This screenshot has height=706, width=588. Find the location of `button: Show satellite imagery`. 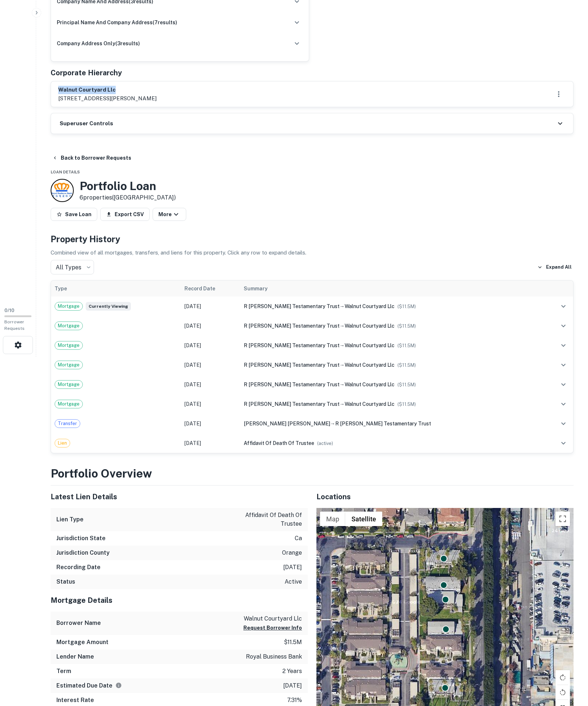

button: Show satellite imagery is located at coordinates (364, 519).